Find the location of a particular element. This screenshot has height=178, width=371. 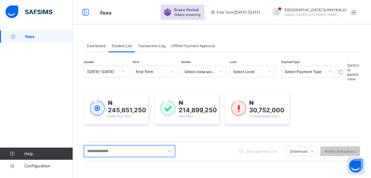

span: Grace Period is located at coordinates (186, 10).